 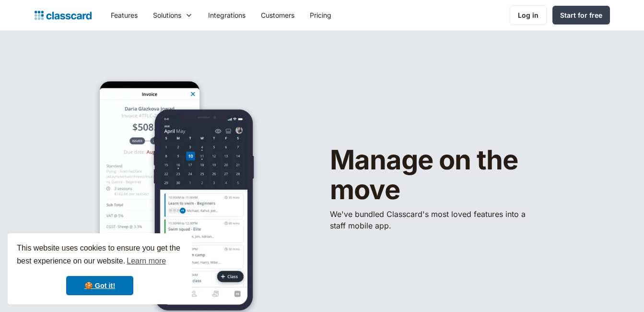 What do you see at coordinates (455, 174) in the screenshot?
I see `h1: Manage on the move` at bounding box center [455, 174].